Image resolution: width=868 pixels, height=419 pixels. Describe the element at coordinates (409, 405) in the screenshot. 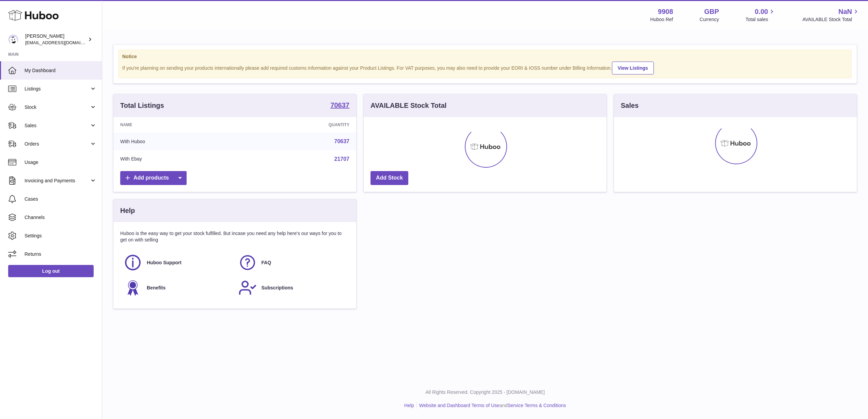

I see `a: Help` at that location.